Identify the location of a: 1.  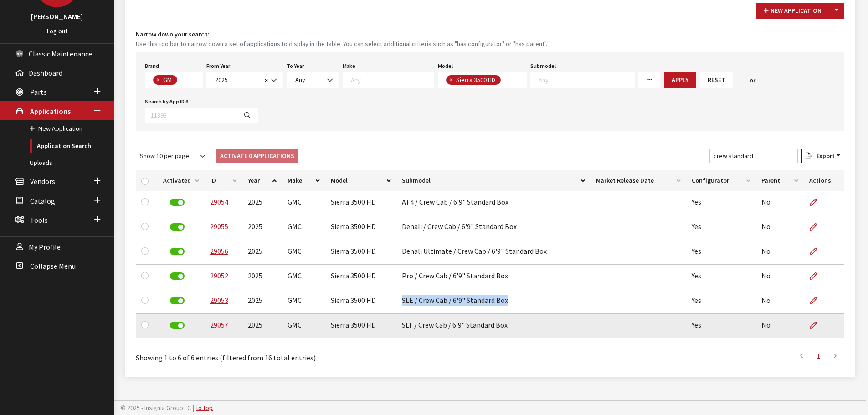
(818, 356).